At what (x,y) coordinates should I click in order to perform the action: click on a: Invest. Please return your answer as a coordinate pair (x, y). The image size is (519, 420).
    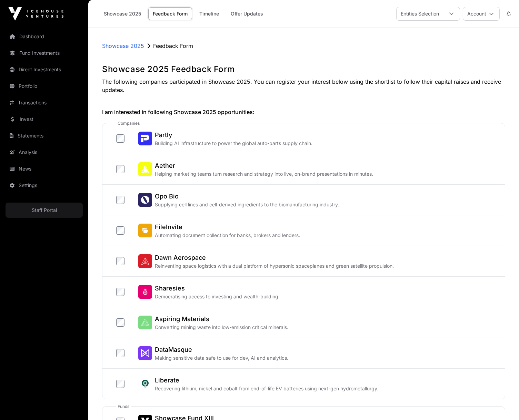
    Looking at the image, I should click on (44, 119).